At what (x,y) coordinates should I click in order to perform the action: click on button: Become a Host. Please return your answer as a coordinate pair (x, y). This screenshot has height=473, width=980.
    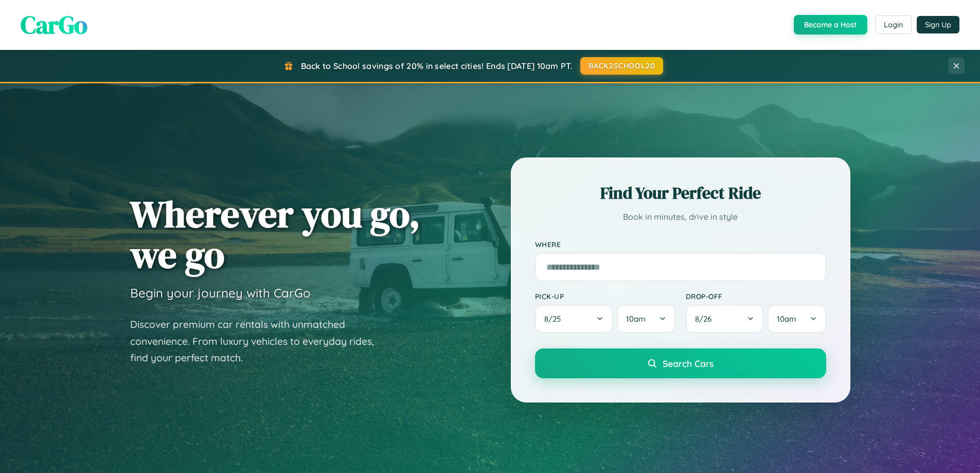
    Looking at the image, I should click on (830, 25).